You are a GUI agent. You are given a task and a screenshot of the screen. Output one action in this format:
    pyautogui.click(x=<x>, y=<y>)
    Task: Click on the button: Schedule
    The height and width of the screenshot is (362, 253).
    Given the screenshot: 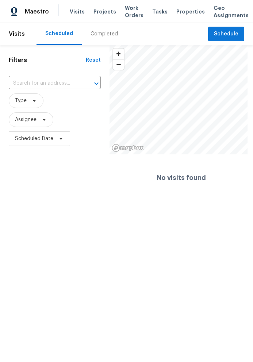 What is the action you would take?
    pyautogui.click(x=226, y=34)
    